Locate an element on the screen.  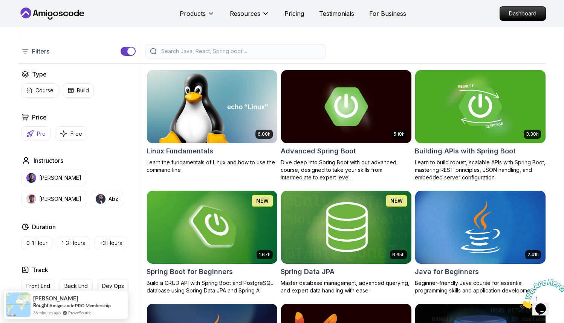
img: Java for Beginners card is located at coordinates (480, 227).